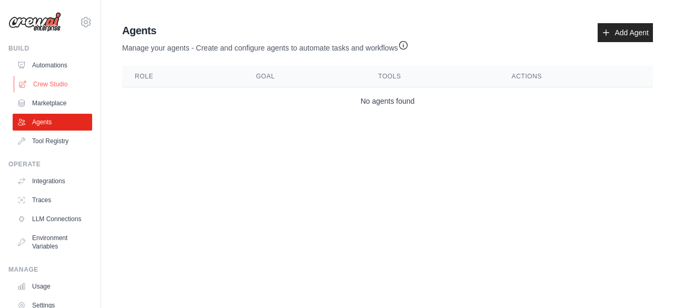 The image size is (674, 308). I want to click on p: Manage your agents - Create and configure agents to automate tasks and workflows, so click(266, 45).